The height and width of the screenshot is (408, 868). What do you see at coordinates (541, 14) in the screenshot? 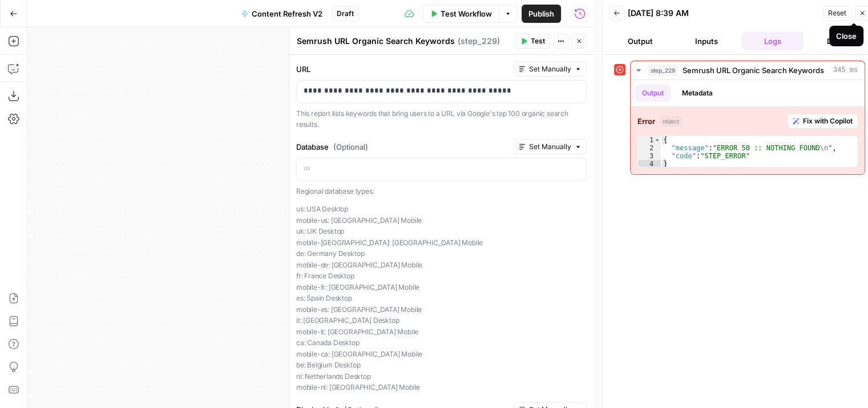
I see `button: Publish` at bounding box center [541, 14].